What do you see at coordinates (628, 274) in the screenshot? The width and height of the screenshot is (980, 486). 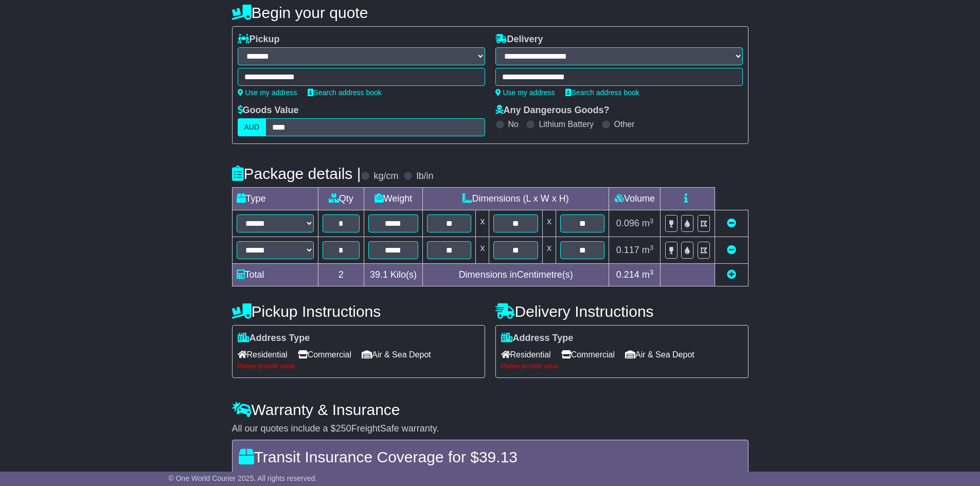 I see `span: 0.214` at bounding box center [628, 274].